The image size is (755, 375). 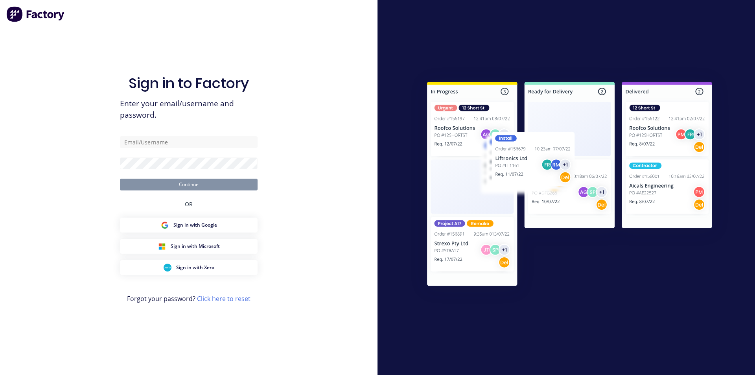 What do you see at coordinates (189, 225) in the screenshot?
I see `button: Google Sign inSign in with Google` at bounding box center [189, 225].